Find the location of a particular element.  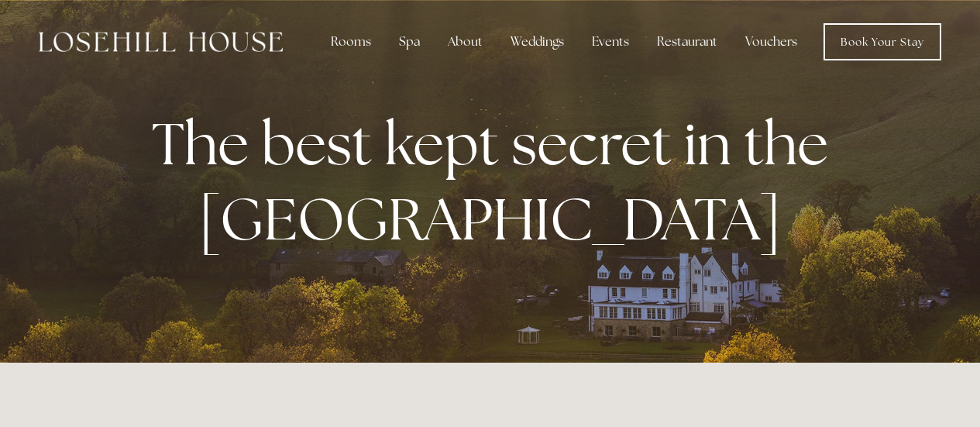

div: Spa is located at coordinates (409, 42).